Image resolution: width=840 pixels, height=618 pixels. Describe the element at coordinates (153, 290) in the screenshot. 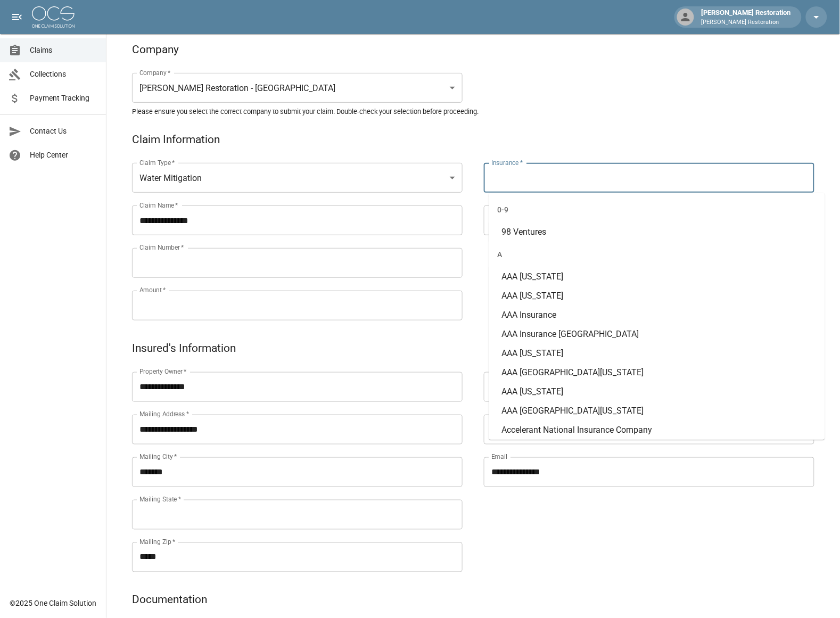

I see `label: Amount` at that location.